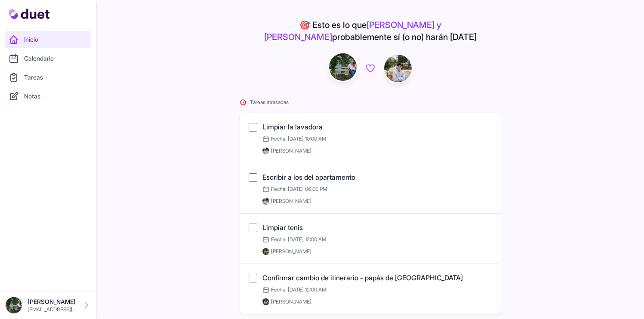  Describe the element at coordinates (47, 40) in the screenshot. I see `a: Inicio` at that location.